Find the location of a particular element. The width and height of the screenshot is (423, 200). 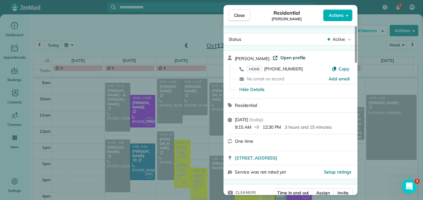

a: Add email is located at coordinates (339, 79).